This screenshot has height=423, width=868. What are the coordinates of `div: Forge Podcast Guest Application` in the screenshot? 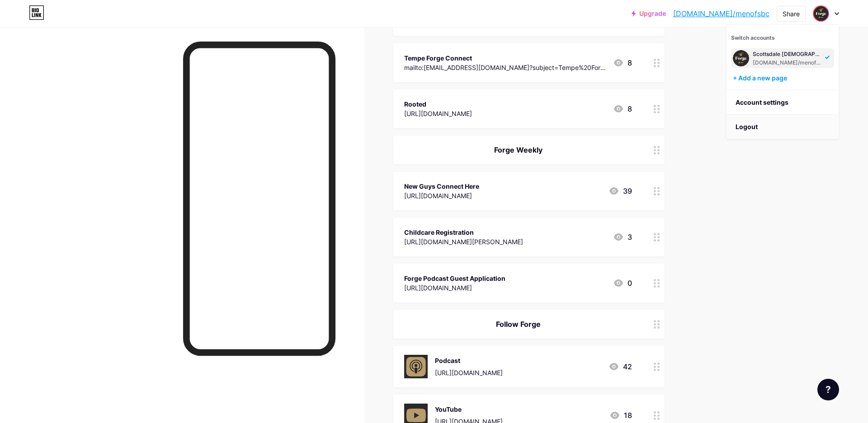 It's located at (455, 278).